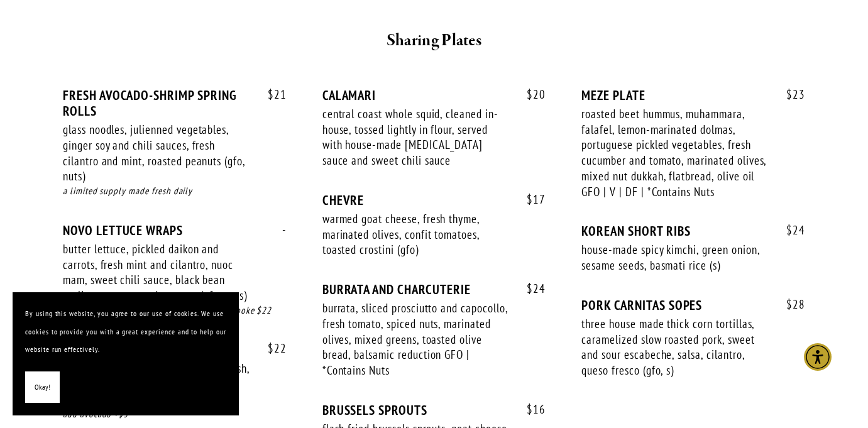 The width and height of the screenshot is (868, 428). What do you see at coordinates (125, 332) in the screenshot?
I see `p: By using this website, you agree to our use of cookies. We use cookies to provide you with a grea...` at bounding box center [125, 332].